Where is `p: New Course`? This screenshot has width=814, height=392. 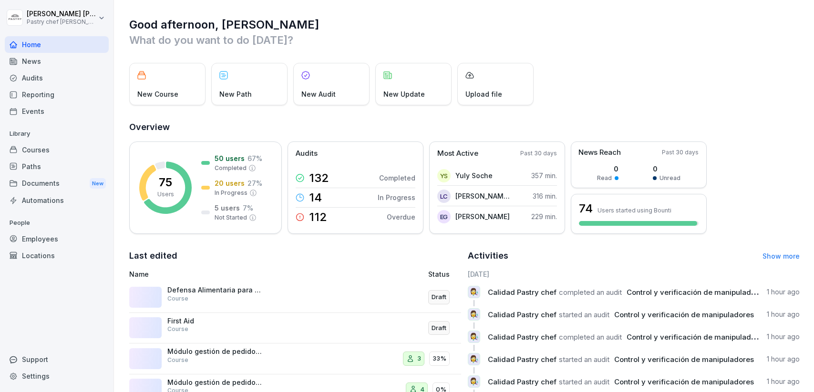
p: New Course is located at coordinates (158, 94).